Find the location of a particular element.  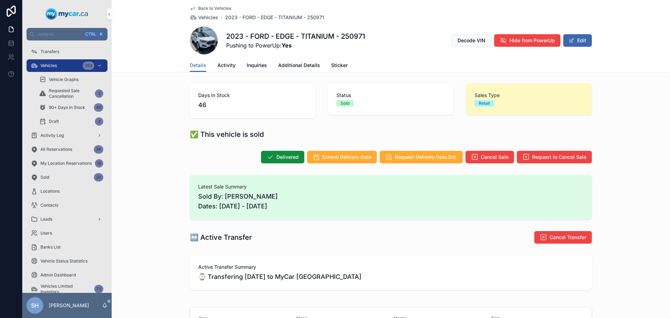

button: Request to Cancel Sale is located at coordinates (554, 157).